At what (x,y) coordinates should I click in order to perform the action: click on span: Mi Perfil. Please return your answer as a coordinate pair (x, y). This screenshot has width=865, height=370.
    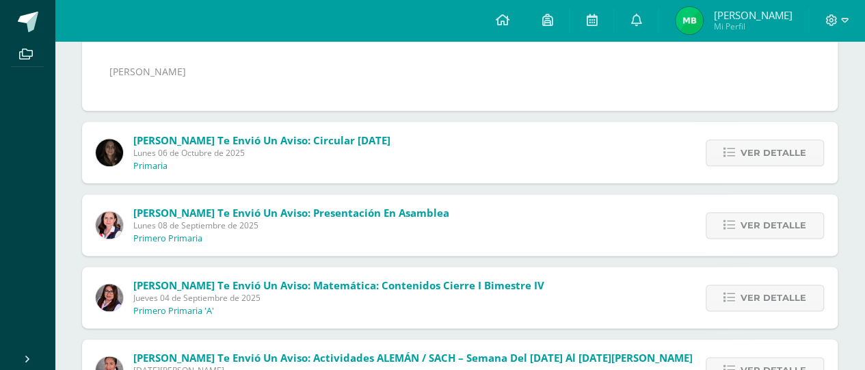
    Looking at the image, I should click on (753, 26).